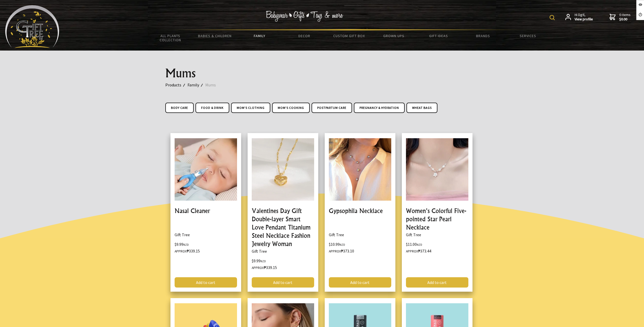 The height and width of the screenshot is (327, 644). Describe the element at coordinates (625, 20) in the screenshot. I see `strong: $0.00` at that location.